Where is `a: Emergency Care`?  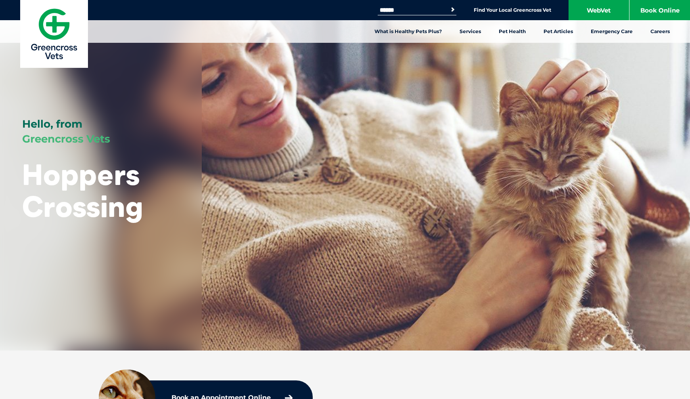
a: Emergency Care is located at coordinates (612, 31).